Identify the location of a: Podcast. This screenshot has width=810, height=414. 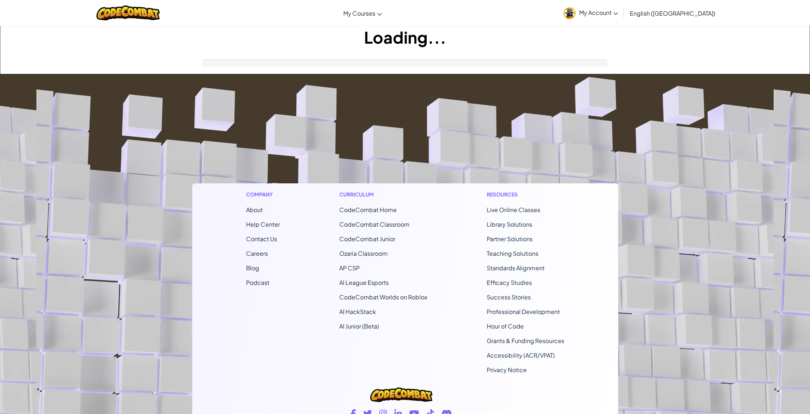
(258, 282).